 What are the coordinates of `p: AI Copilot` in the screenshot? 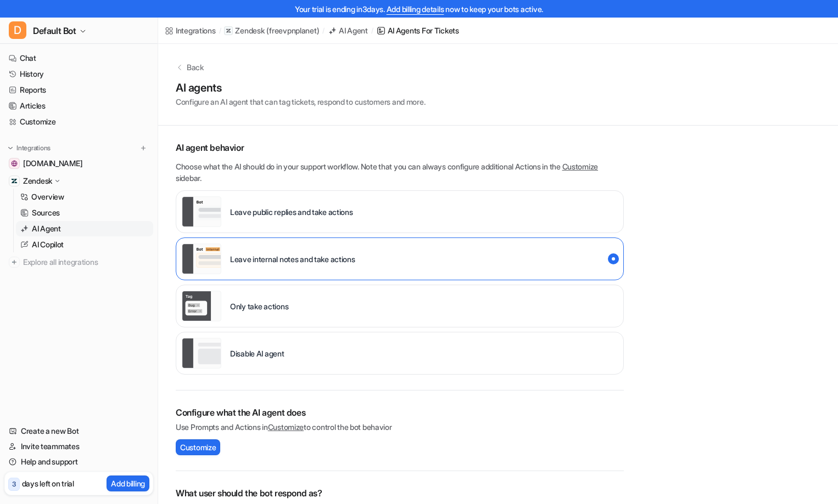 It's located at (47, 244).